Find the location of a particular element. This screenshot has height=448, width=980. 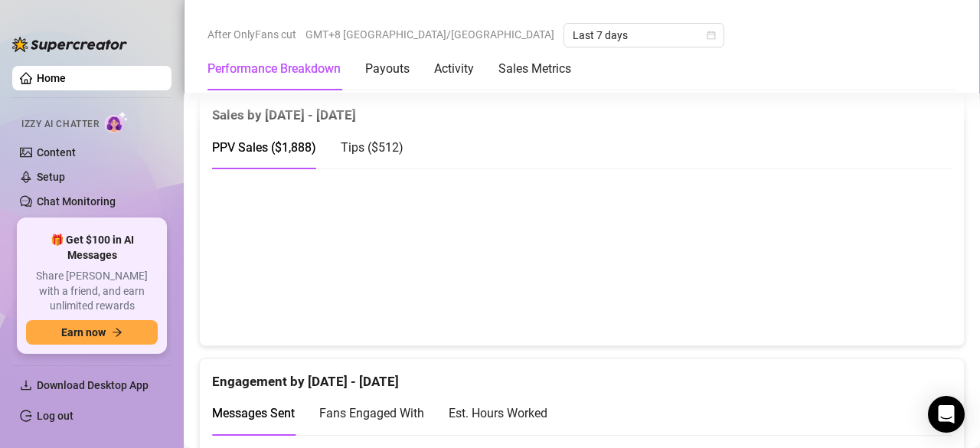

div: Activity is located at coordinates (454, 69).